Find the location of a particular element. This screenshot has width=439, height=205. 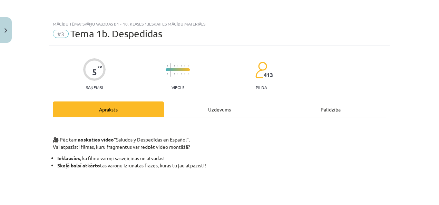

strong: atkārto is located at coordinates (91, 165).